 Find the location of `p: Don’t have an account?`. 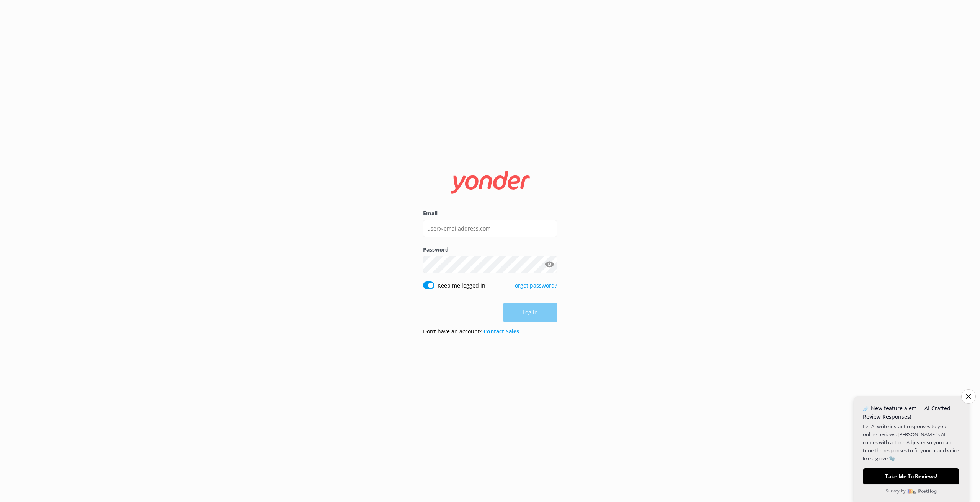

p: Don’t have an account? is located at coordinates (471, 332).